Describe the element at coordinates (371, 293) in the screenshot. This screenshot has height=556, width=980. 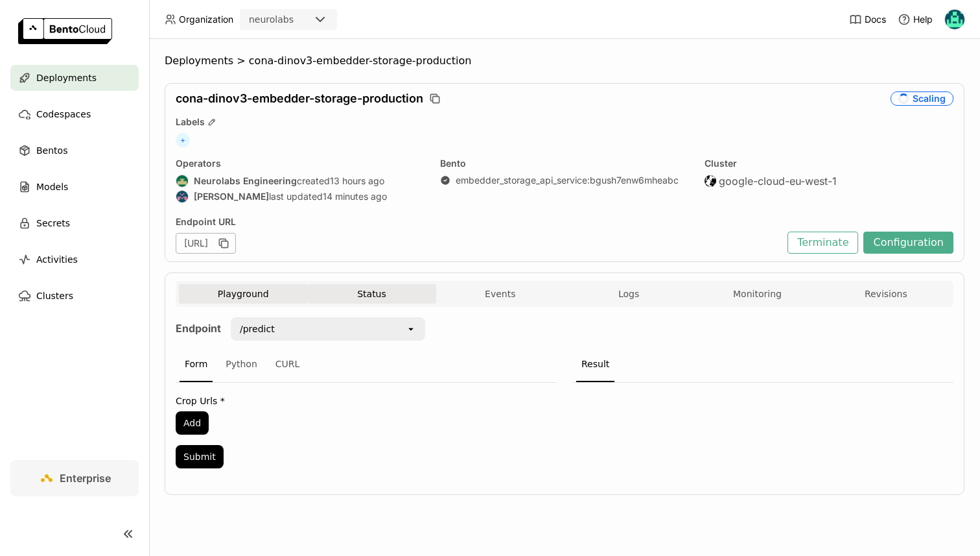
I see `button: Status` at that location.